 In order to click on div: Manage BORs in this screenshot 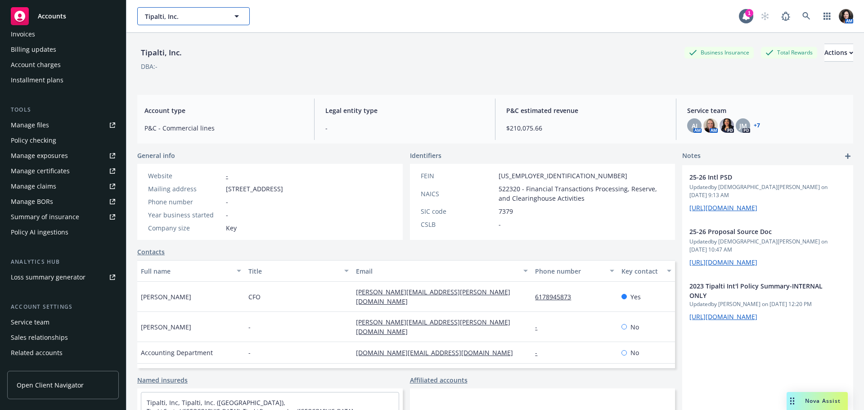, I will do `click(32, 202)`.